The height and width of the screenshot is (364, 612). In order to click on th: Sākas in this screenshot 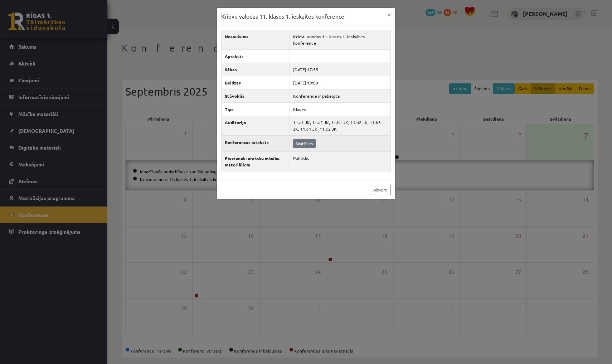, I will do `click(256, 69)`.